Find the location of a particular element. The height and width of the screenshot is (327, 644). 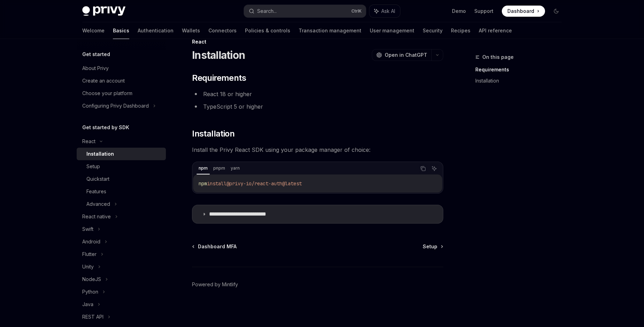

a: Choose your platform is located at coordinates (121, 93).